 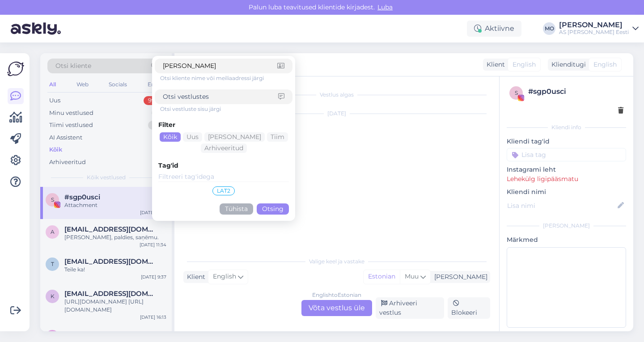 What do you see at coordinates (54, 101) in the screenshot?
I see `div: Uus` at bounding box center [54, 101].